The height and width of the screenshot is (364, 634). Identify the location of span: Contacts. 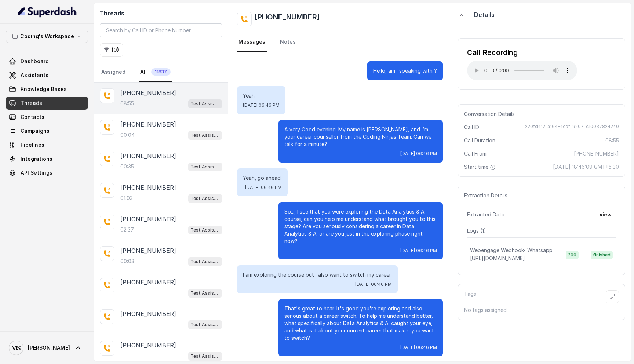
(32, 117).